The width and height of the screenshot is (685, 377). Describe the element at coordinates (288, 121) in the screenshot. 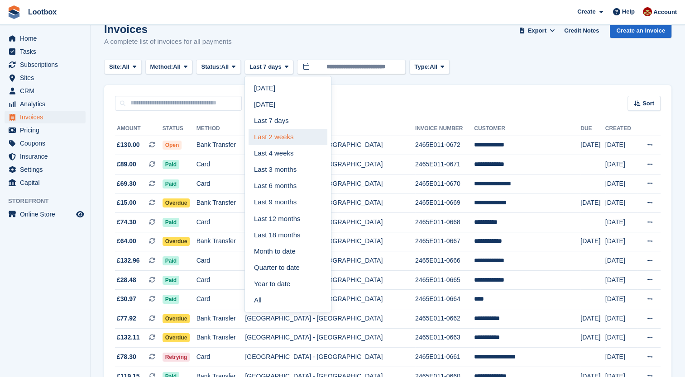

I see `a: Last 7 days` at that location.